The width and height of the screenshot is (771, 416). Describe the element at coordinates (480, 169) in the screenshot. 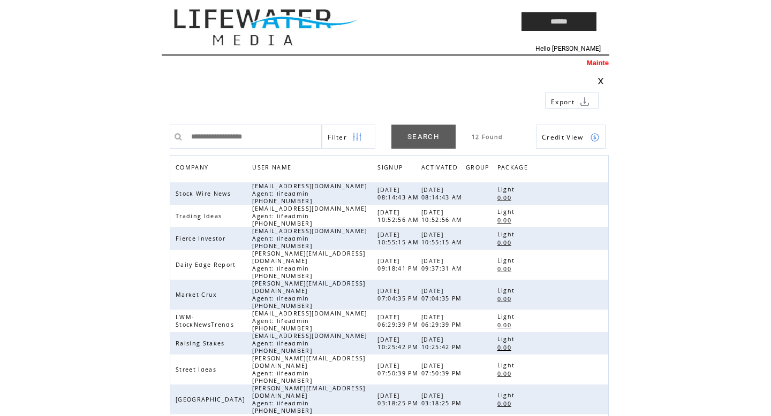

I see `a: GROUP` at that location.